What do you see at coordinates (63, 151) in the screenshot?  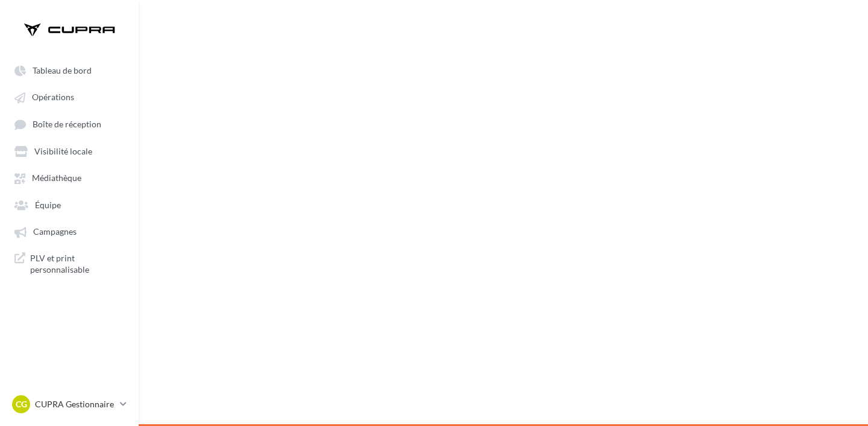 I see `span: Visibilité locale` at bounding box center [63, 151].